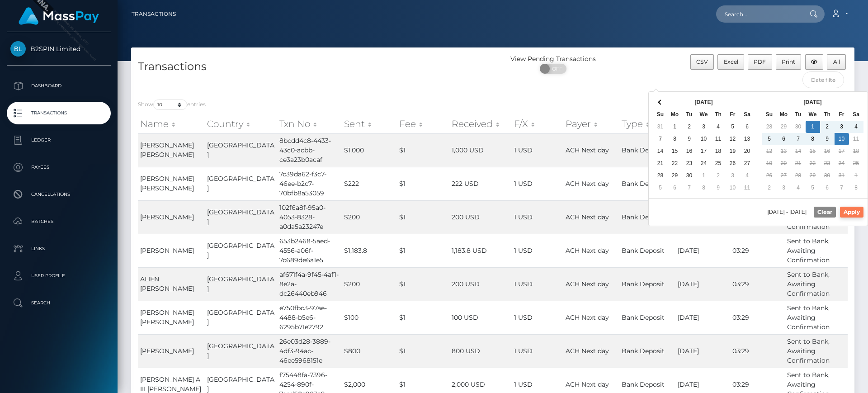 This screenshot has height=393, width=868. Describe the element at coordinates (731, 61) in the screenshot. I see `span: Excel` at that location.